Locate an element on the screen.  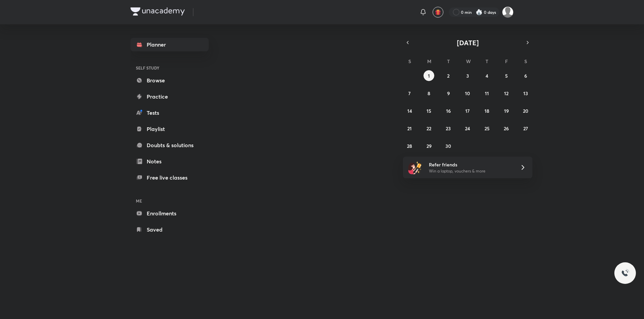
p: Win a laptop, vouchers & more is located at coordinates (471, 171).